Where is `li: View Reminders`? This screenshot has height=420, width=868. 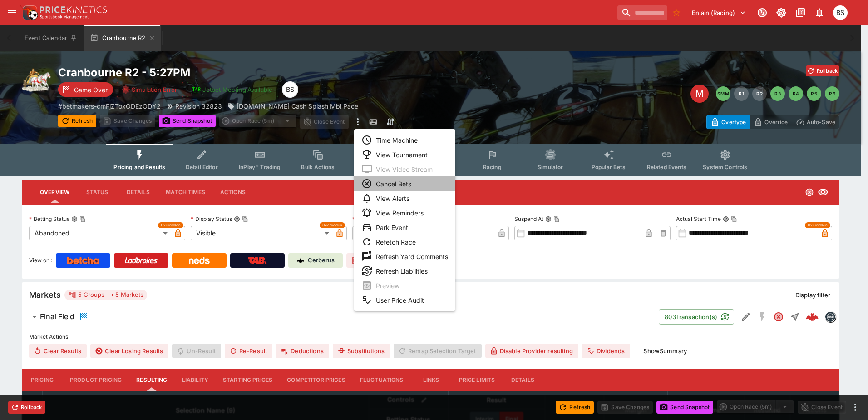 li: View Reminders is located at coordinates (404, 213).